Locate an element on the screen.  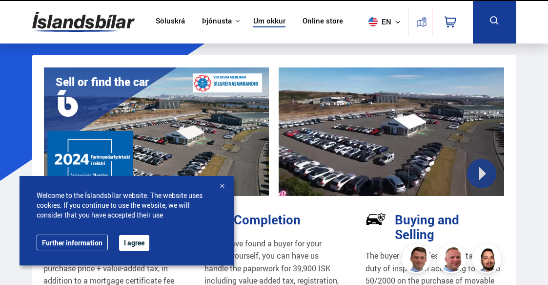
a: Um okkur is located at coordinates (269, 21).